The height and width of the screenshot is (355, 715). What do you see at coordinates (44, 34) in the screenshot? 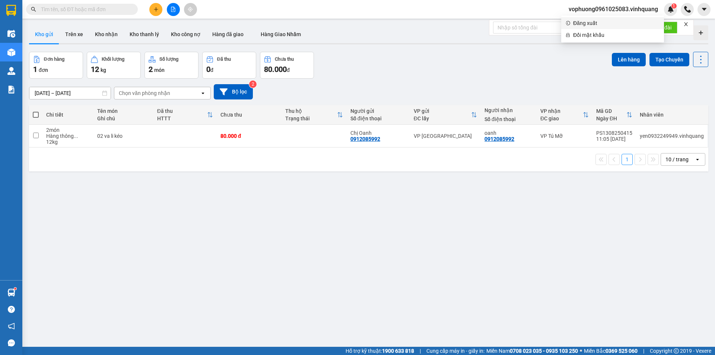
I see `button: Kho gửi` at bounding box center [44, 34].